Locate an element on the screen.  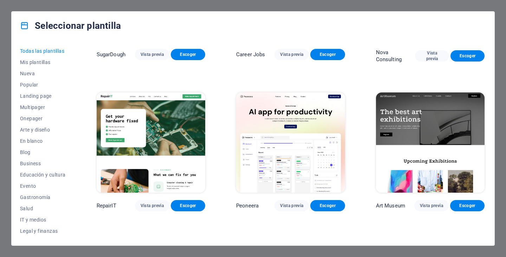
span: Educación y cultura is located at coordinates (43, 175).